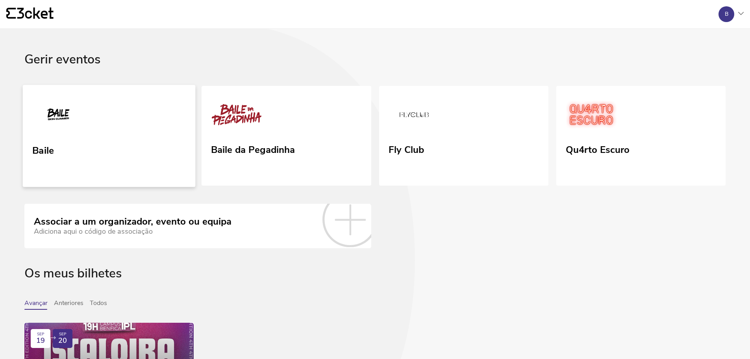 Image resolution: width=750 pixels, height=359 pixels. What do you see at coordinates (133, 222) in the screenshot?
I see `div: Associar a um organizador, evento ou equipa` at bounding box center [133, 222].